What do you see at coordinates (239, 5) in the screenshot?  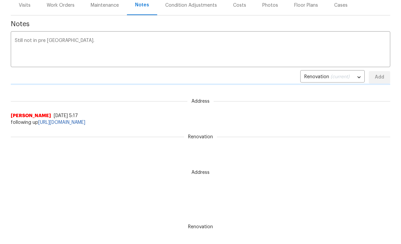 I see `div: Costs` at bounding box center [239, 5].